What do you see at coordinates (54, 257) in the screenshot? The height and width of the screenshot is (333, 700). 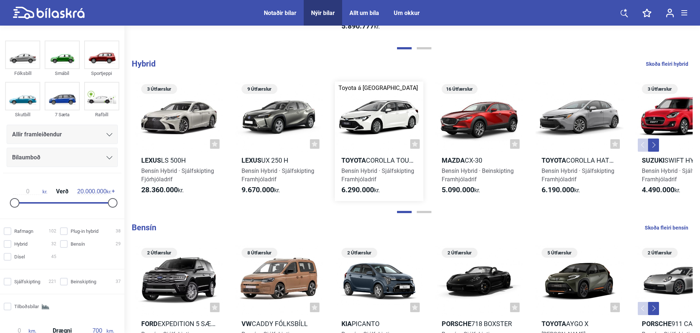 I see `span: 45` at bounding box center [54, 257].